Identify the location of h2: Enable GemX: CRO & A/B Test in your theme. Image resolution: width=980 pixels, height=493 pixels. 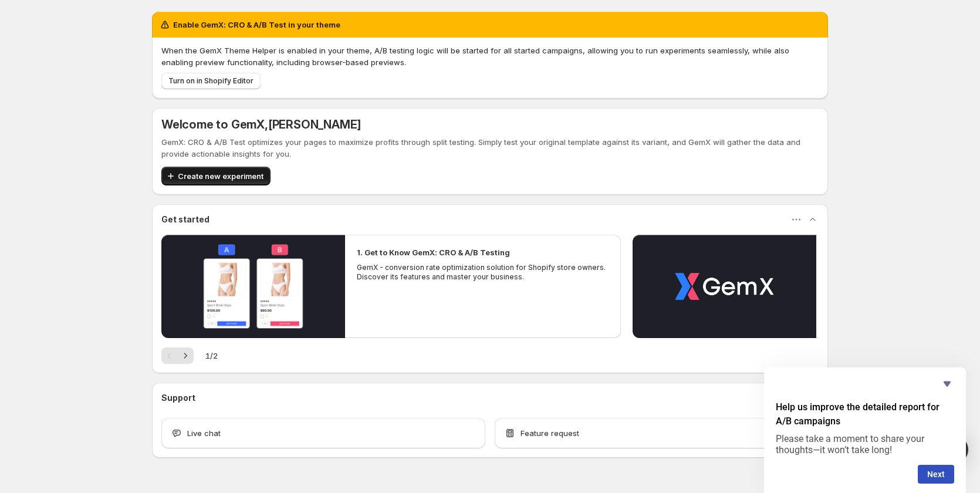
(257, 25).